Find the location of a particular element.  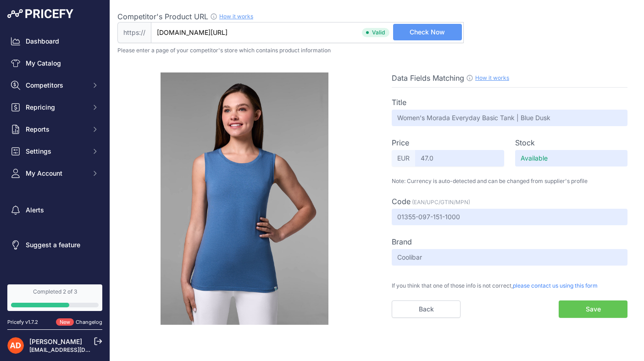

span: Code is located at coordinates (401, 201).